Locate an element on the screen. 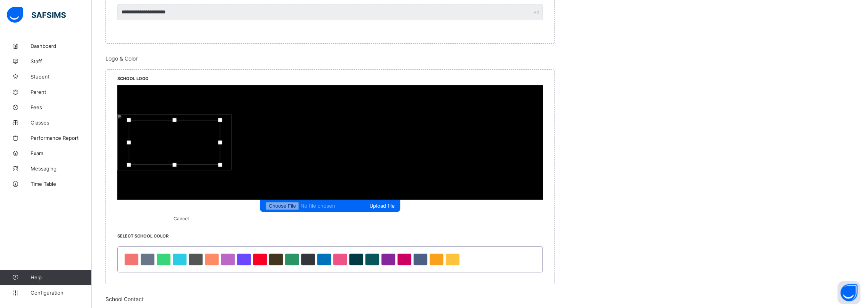 This screenshot has height=308, width=868. span: Exam is located at coordinates (61, 153).